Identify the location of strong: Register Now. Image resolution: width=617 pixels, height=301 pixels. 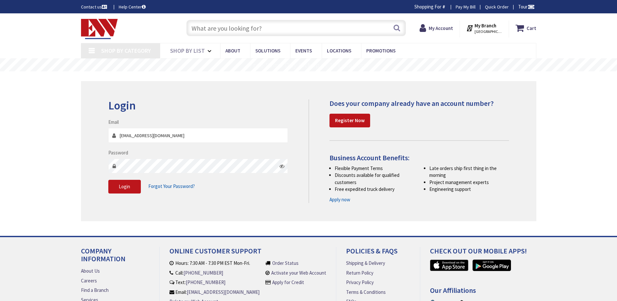
(350, 120).